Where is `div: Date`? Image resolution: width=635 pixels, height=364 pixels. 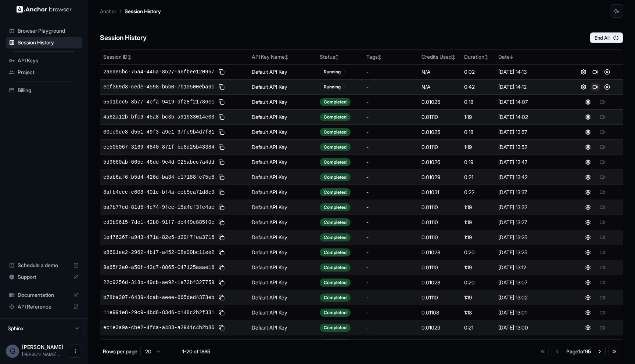
div: Date is located at coordinates (531, 57).